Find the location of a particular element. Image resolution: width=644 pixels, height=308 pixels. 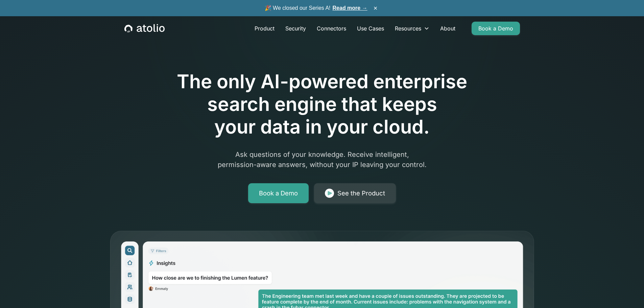

a: Security is located at coordinates (296, 28).